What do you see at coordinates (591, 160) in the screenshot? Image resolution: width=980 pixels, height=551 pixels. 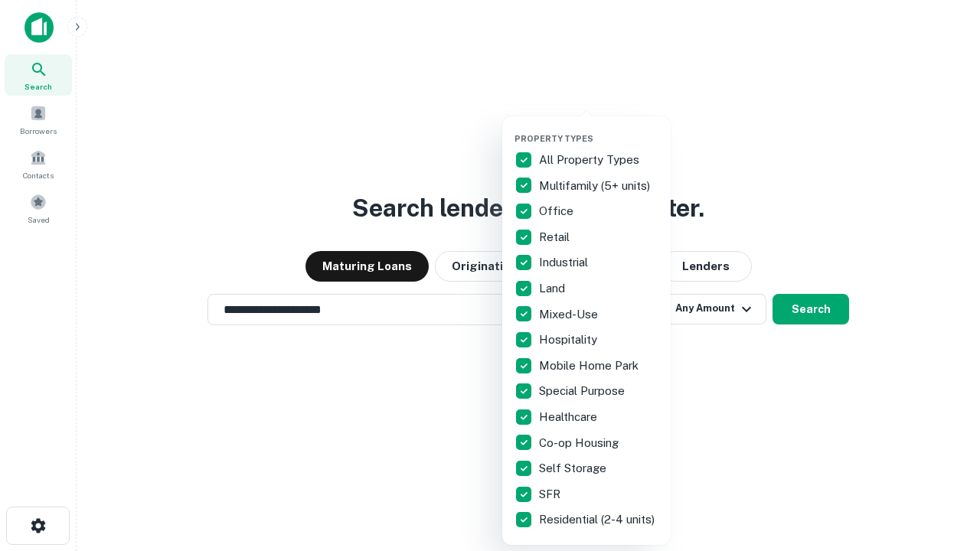 I see `p: All Property Types` at bounding box center [591, 160].